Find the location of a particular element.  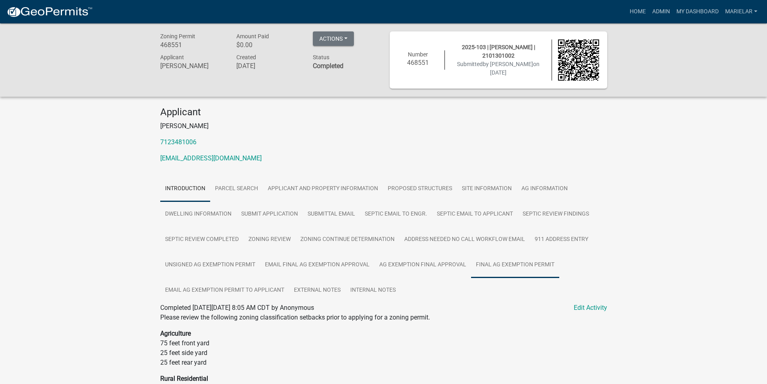

a: Submittal Email is located at coordinates (331, 214).